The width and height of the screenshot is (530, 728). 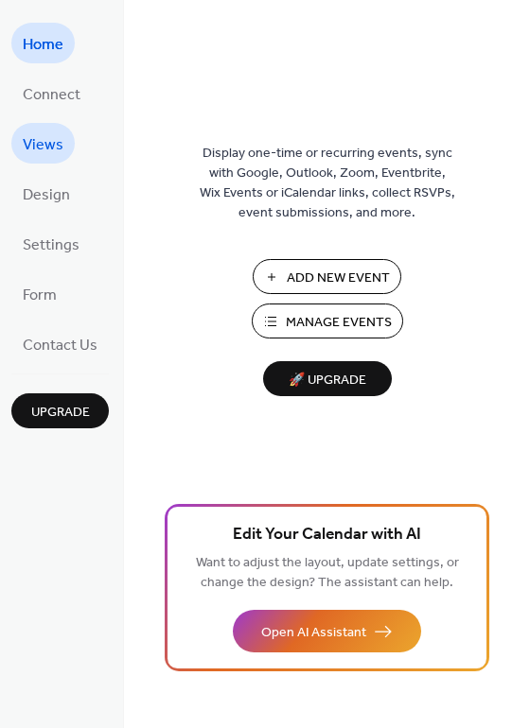 I want to click on span: Manage Events, so click(x=339, y=322).